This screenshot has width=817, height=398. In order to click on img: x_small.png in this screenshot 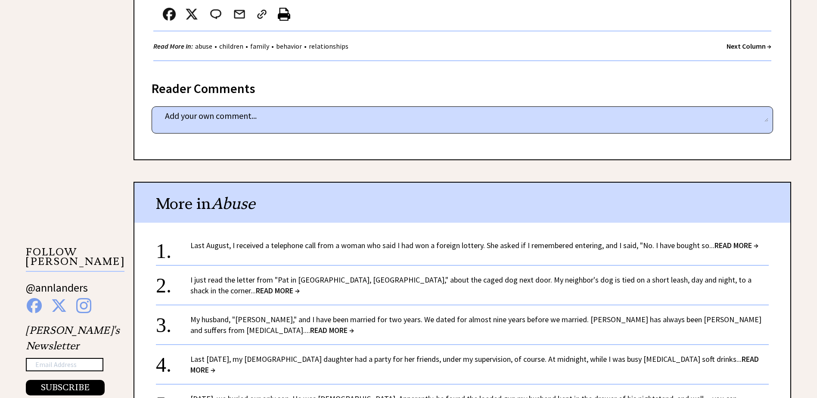, I will do `click(192, 14)`.